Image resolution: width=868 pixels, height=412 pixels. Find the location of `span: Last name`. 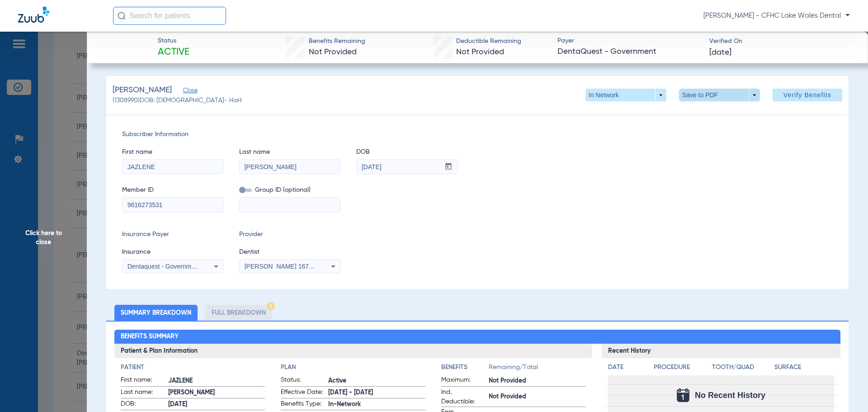

span: Last name is located at coordinates (290, 152).